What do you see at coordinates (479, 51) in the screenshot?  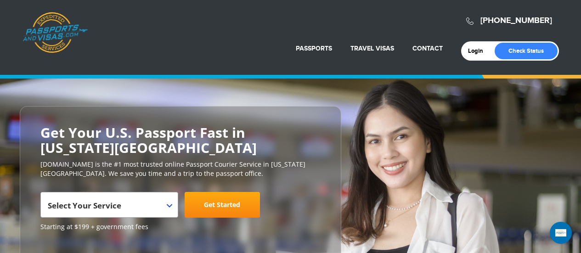 I see `a: Login` at bounding box center [479, 51].